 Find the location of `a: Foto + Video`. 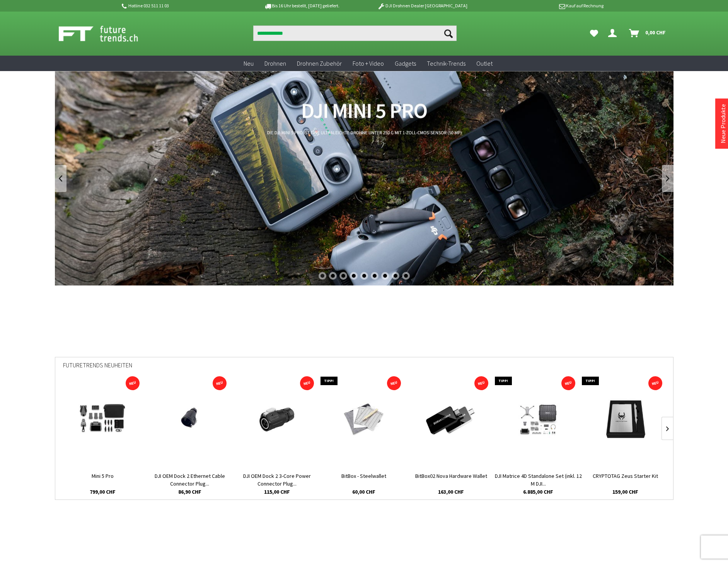

a: Foto + Video is located at coordinates (368, 64).